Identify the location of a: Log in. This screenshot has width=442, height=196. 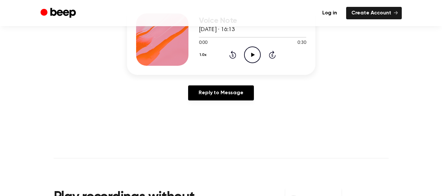
(329, 13).